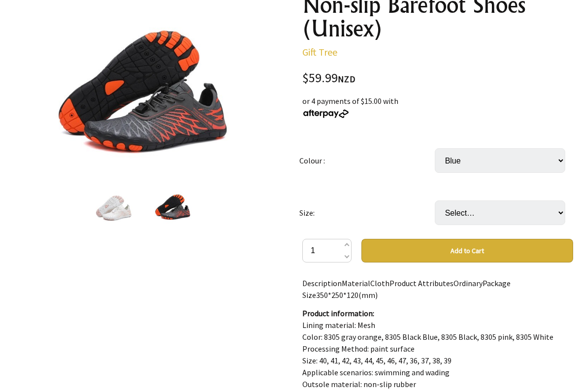  I want to click on p: DescriptionMaterialClothProduct AttributesOrdinaryPackage Size350*250*120(mm), so click(438, 289).